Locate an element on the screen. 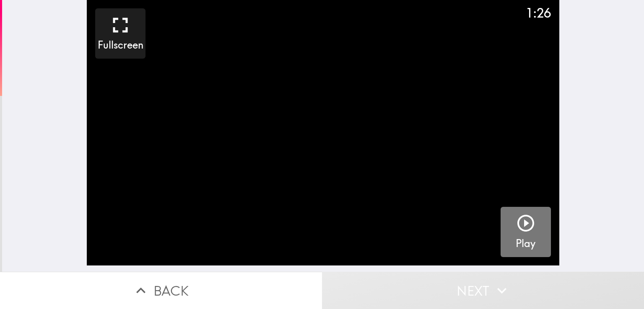 This screenshot has width=644, height=309. div: 1:26 is located at coordinates (539, 13).